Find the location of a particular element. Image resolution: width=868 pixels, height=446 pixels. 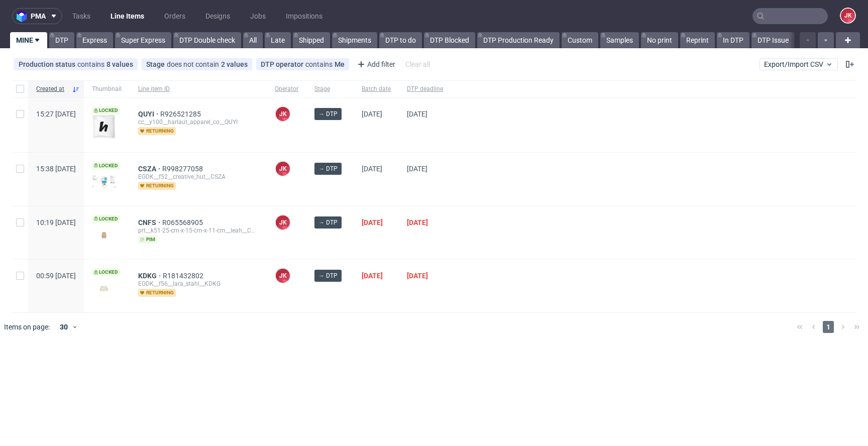

a: R926521285 is located at coordinates (181, 114).